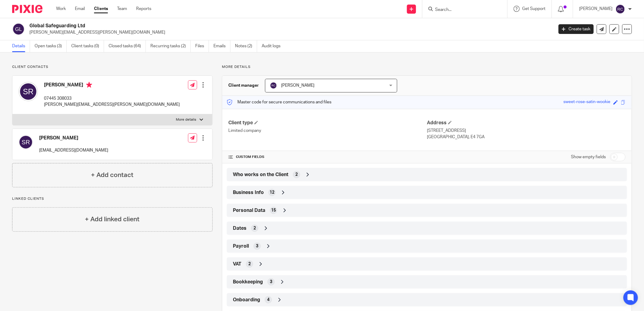 This screenshot has height=311, width=644. Describe the element at coordinates (61, 9) in the screenshot. I see `a: Work` at that location.